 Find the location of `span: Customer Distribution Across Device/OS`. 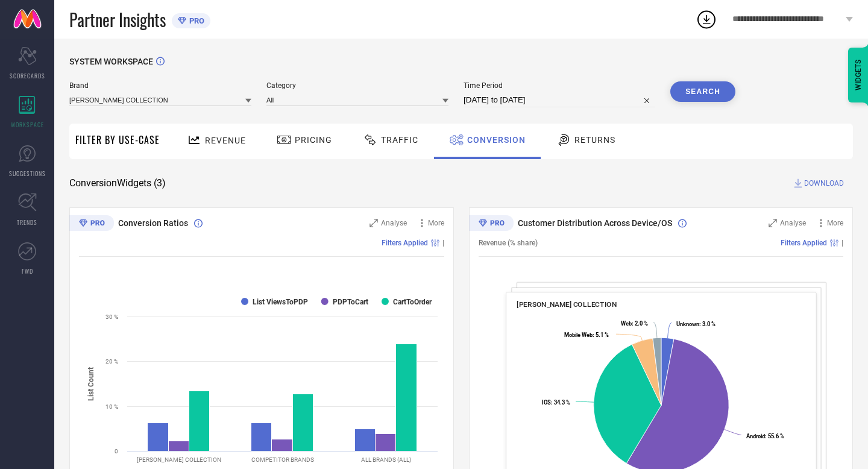

span: Customer Distribution Across Device/OS is located at coordinates (595, 223).